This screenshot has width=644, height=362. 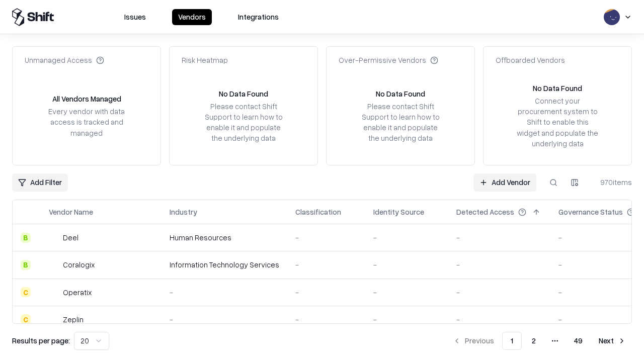 I want to click on img: Deel, so click(x=54, y=237).